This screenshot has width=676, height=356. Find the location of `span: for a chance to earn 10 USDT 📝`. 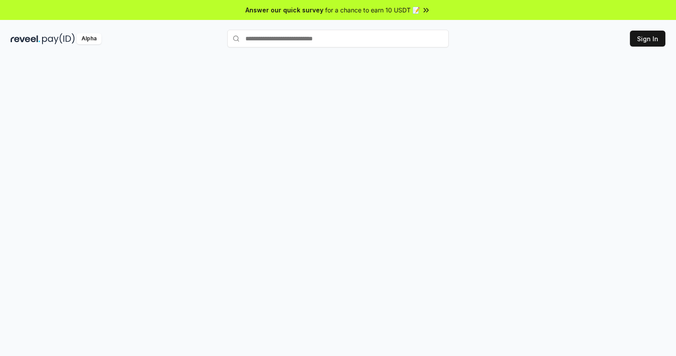

span: for a chance to earn 10 USDT 📝 is located at coordinates (372, 10).